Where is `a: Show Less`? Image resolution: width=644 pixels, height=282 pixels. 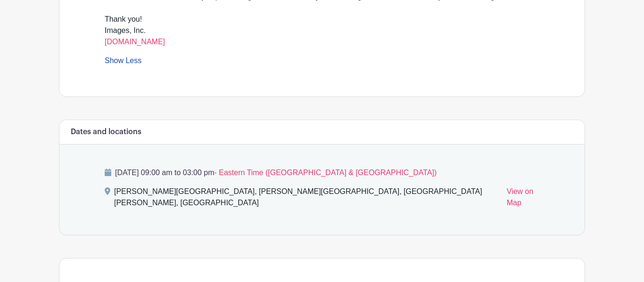
a: Show Less is located at coordinates (123, 62).